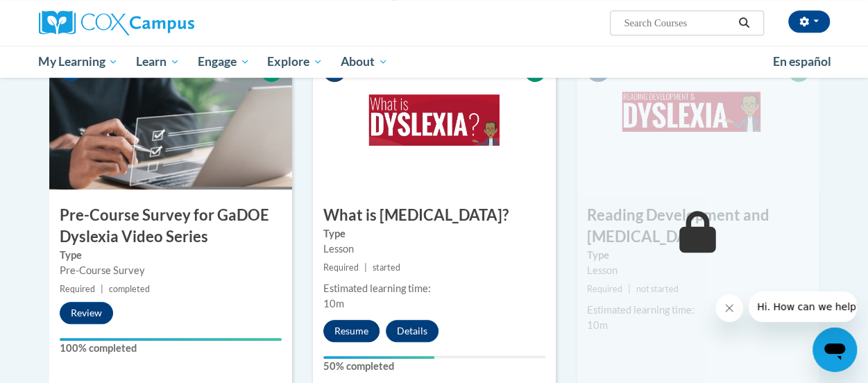 Image resolution: width=868 pixels, height=383 pixels. What do you see at coordinates (86, 313) in the screenshot?
I see `button: Review` at bounding box center [86, 313].